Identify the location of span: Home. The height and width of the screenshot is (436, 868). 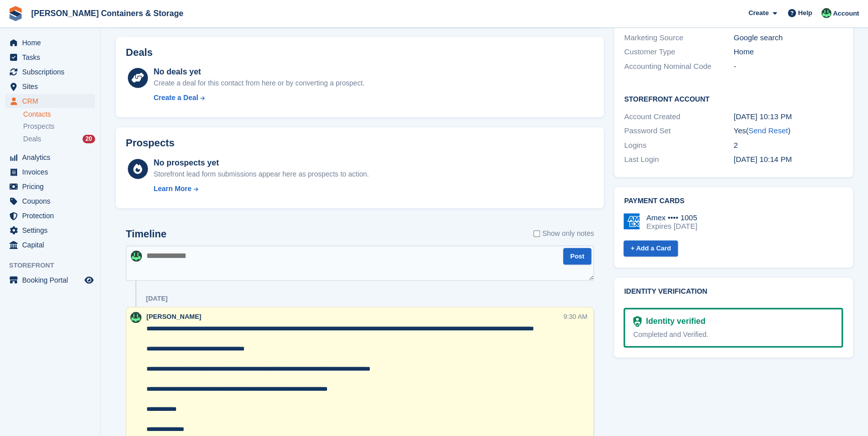
(52, 43).